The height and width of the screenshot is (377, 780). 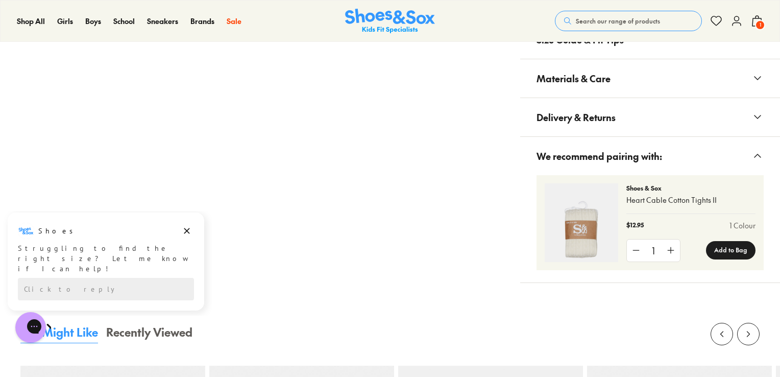 I want to click on button: You Might Like, so click(x=59, y=333).